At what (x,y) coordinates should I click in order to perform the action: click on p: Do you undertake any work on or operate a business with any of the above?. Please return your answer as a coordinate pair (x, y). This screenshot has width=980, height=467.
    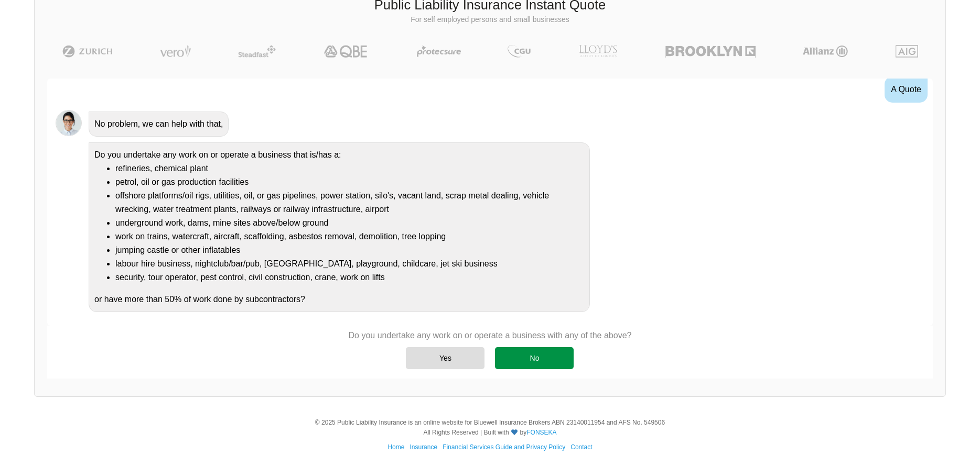
    Looking at the image, I should click on (490, 336).